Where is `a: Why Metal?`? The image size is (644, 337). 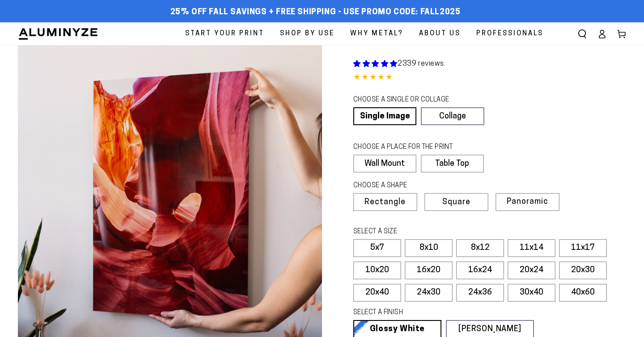 a: Why Metal? is located at coordinates (377, 33).